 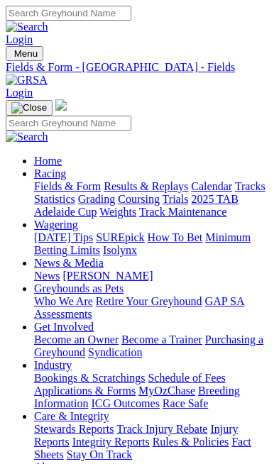 What do you see at coordinates (153, 244) in the screenshot?
I see `div: Wagering` at bounding box center [153, 244].